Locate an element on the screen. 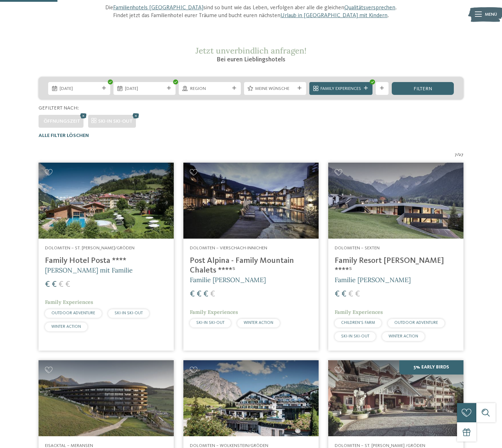 The image size is (502, 448). a: Qualitätsversprechen is located at coordinates (369, 8).